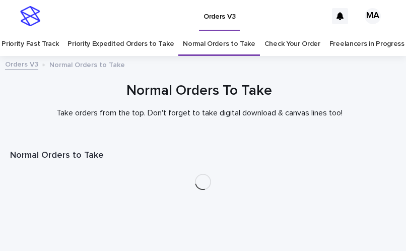  What do you see at coordinates (199, 91) in the screenshot?
I see `h1: Normal Orders To Take` at bounding box center [199, 91].